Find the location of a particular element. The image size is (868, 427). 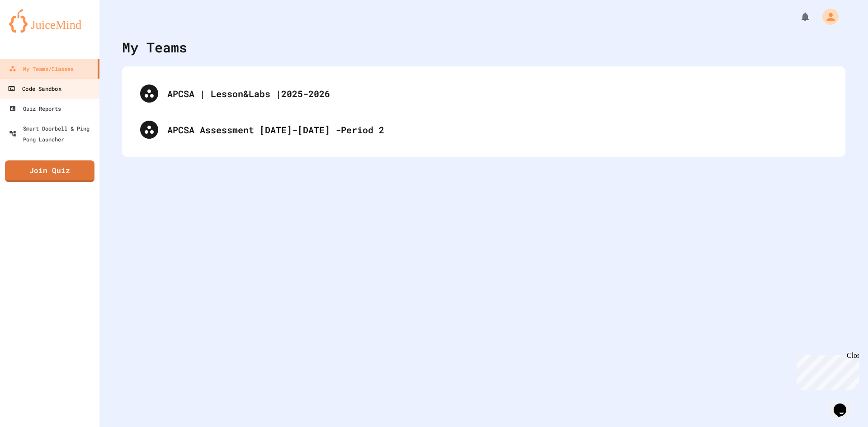

div: Code Sandbox is located at coordinates (34, 88).